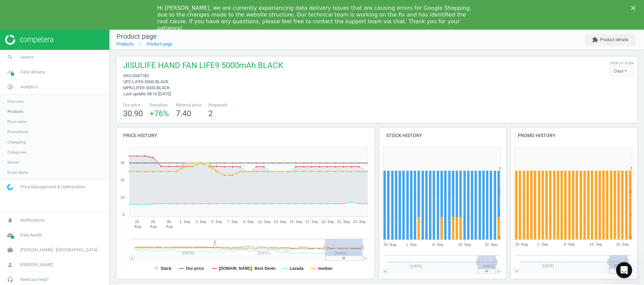  Describe the element at coordinates (280, 222) in the screenshot. I see `tspan: 13. Sep` at that location.